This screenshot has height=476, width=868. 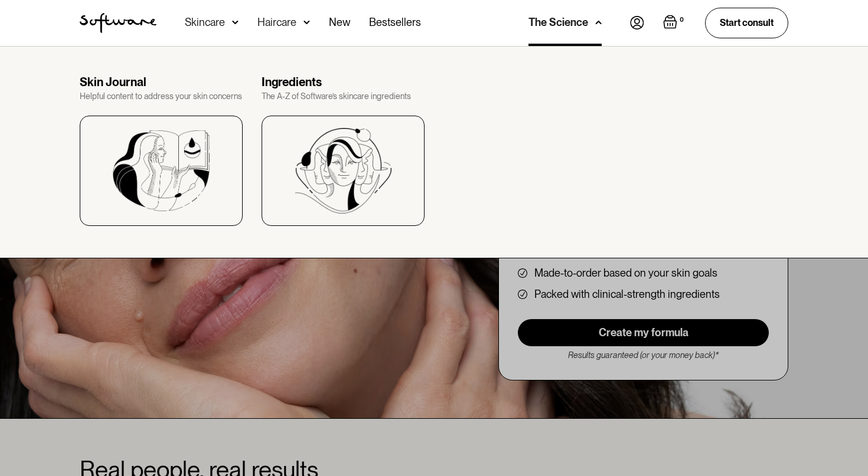 What do you see at coordinates (161, 82) in the screenshot?
I see `div: Skin Journal` at bounding box center [161, 82].